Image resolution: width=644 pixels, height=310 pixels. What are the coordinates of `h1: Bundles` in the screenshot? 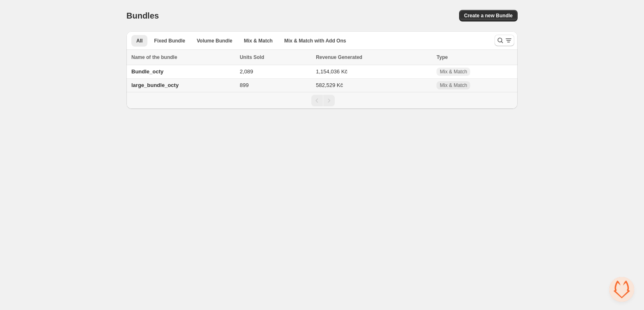 It's located at (142, 16).